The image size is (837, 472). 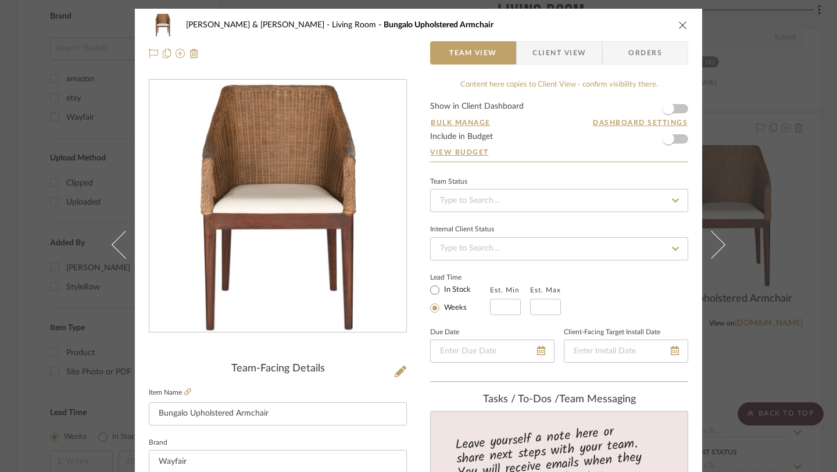 I want to click on label: Item Name, so click(x=170, y=392).